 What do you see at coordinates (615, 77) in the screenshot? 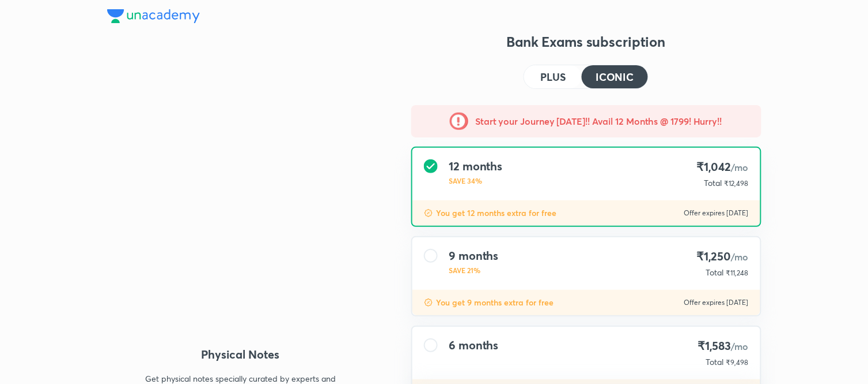
I see `button: ICONIC` at bounding box center [615, 77].